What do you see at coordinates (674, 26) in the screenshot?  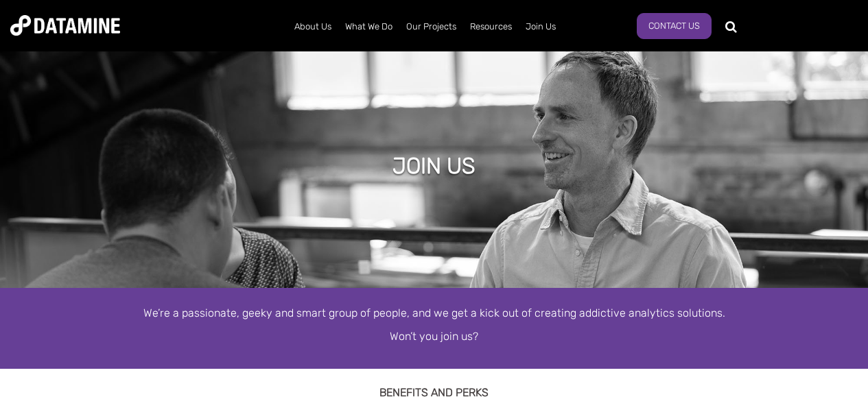 I see `a: Contact Us` at bounding box center [674, 26].